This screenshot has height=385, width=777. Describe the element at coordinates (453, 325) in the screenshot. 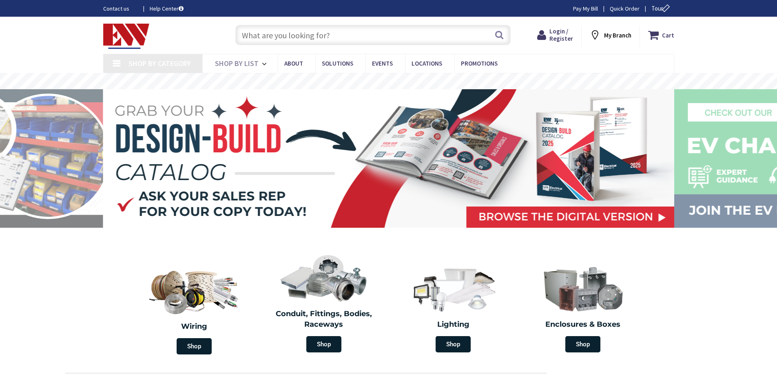

I see `h2: Lighting` at that location.